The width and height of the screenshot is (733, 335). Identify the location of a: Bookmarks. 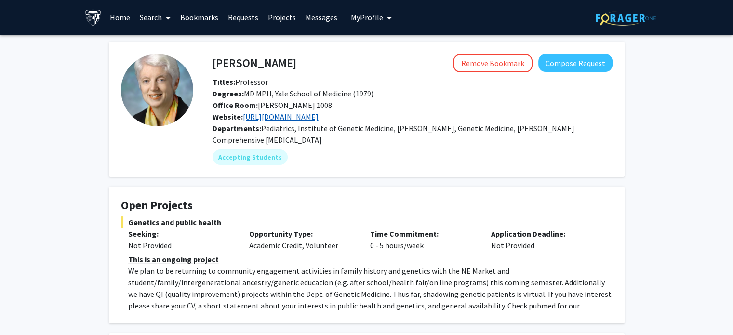
(199, 17).